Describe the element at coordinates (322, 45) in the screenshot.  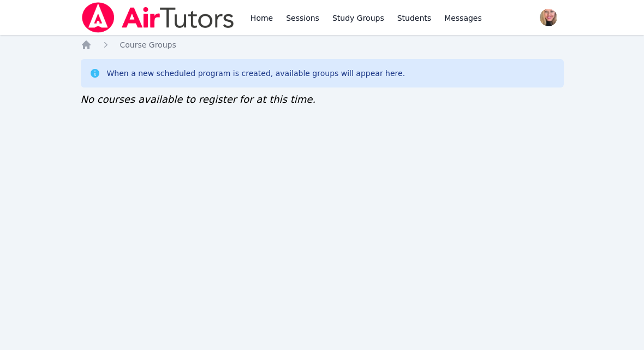
I see `nav: Breadcrumb` at that location.